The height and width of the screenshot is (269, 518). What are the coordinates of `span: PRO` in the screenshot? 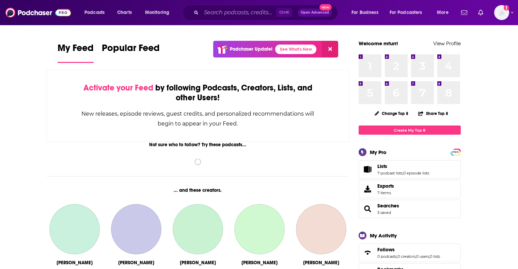 It's located at (455, 152).